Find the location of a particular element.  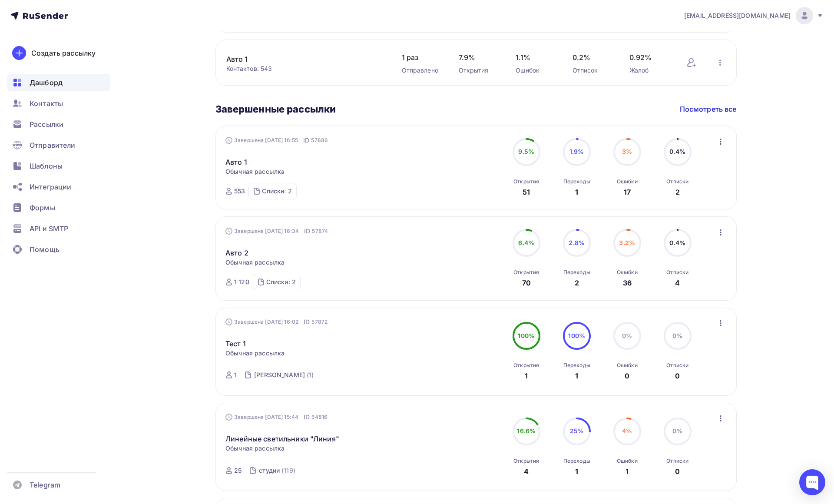

a: Посмотреть все is located at coordinates (708, 109).